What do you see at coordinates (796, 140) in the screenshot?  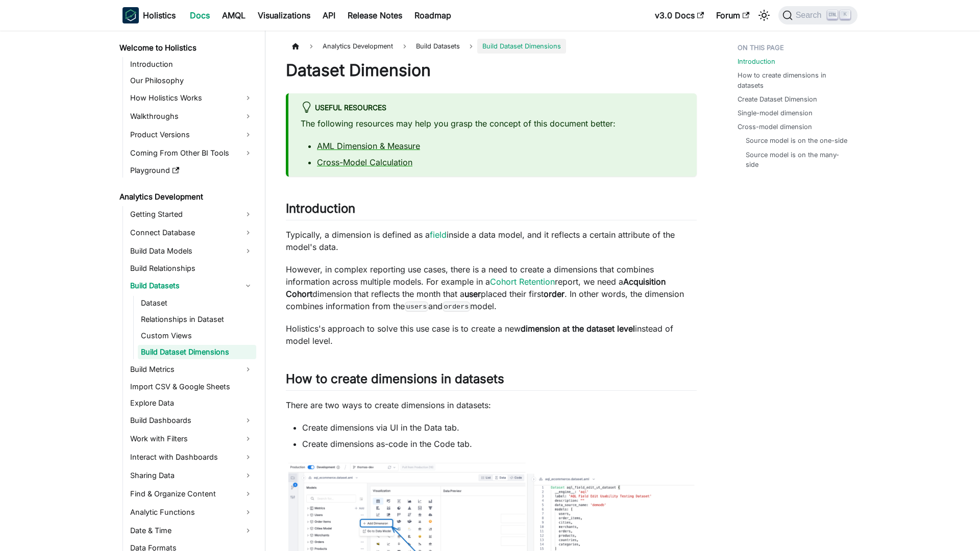 I see `a: Source model is on the one-side` at bounding box center [796, 140].